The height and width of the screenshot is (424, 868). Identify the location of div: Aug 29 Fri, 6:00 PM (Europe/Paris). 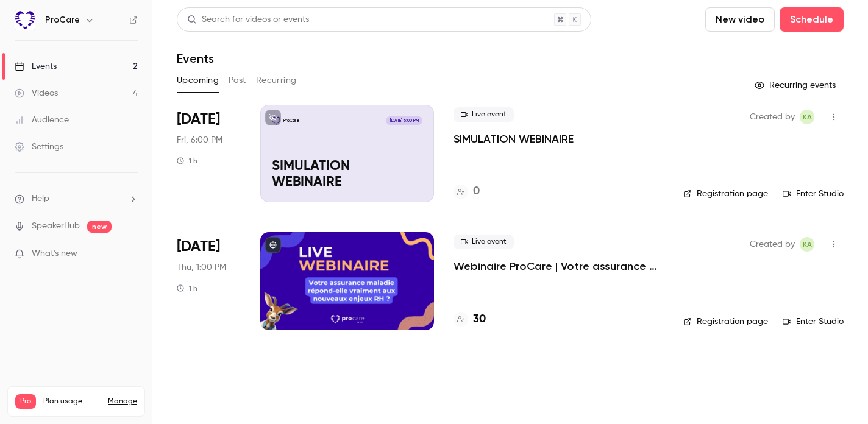
(208, 153).